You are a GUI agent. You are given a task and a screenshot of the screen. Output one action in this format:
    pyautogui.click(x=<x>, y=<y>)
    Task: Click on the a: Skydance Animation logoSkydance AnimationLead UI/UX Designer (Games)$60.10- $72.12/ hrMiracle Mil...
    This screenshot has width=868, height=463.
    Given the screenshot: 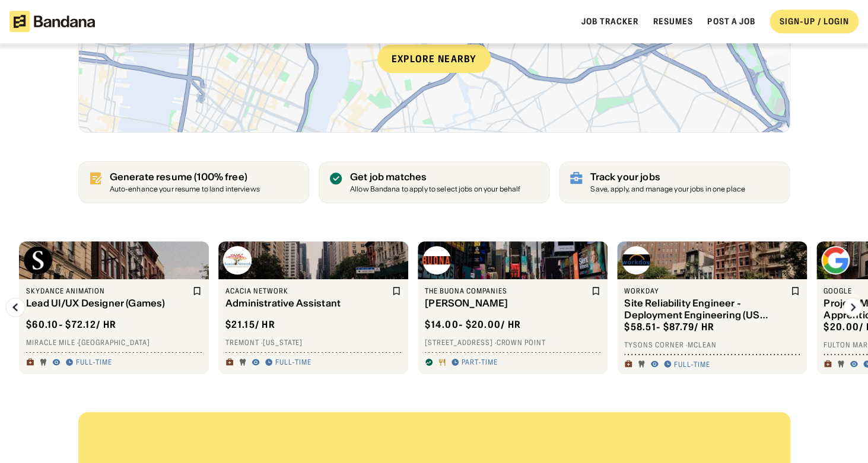 What is the action you would take?
    pyautogui.click(x=114, y=308)
    